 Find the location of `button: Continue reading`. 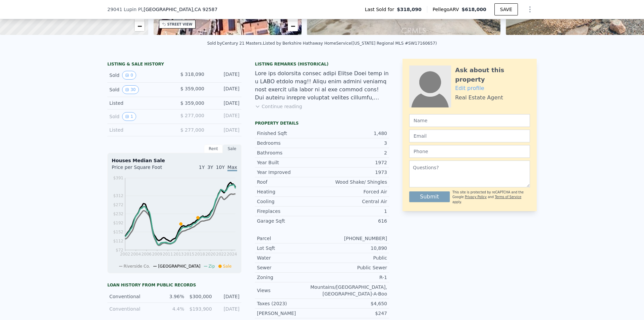

button: Continue reading is located at coordinates (279, 107).